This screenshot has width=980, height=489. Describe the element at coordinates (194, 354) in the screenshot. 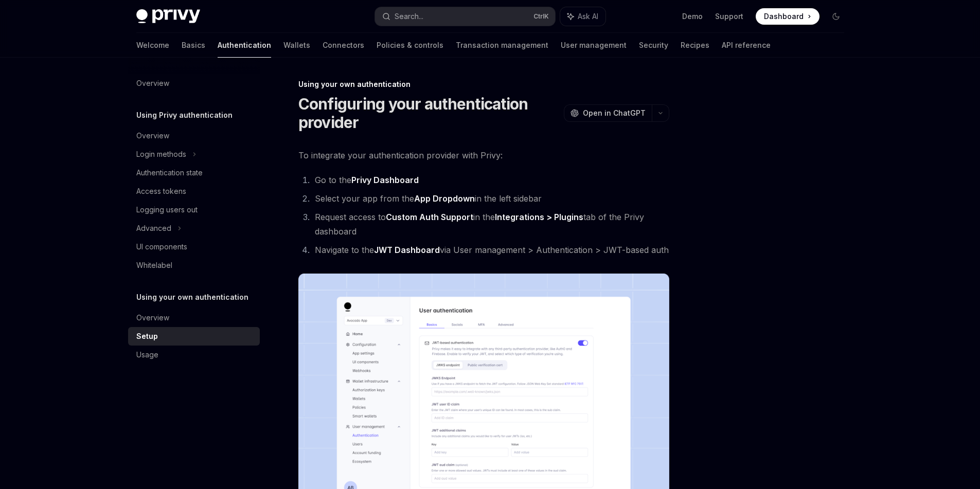

I see `a: Usage` at that location.